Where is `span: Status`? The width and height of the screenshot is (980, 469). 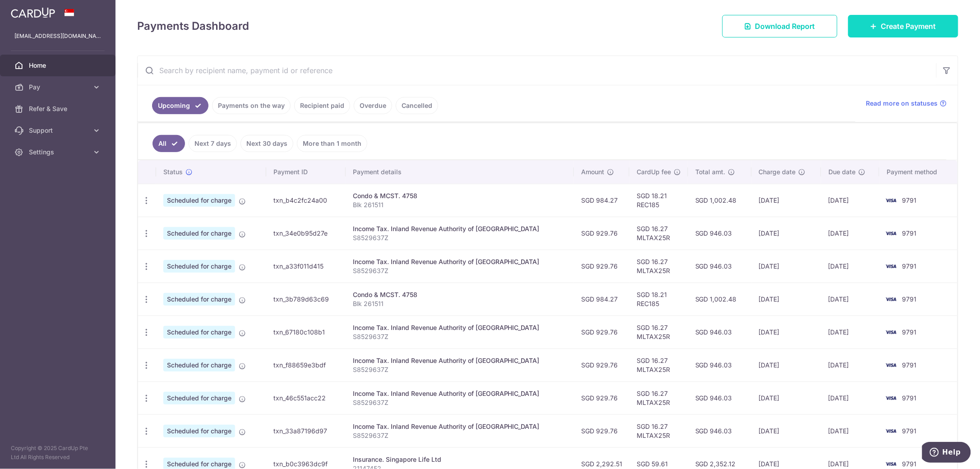
span: Status is located at coordinates (173, 172).